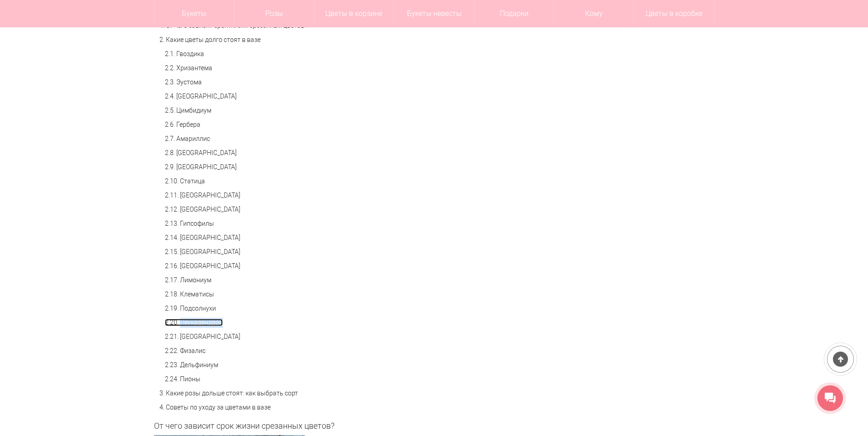 The height and width of the screenshot is (436, 868). What do you see at coordinates (188, 110) in the screenshot?
I see `a: 2.5. Цимбидиум` at bounding box center [188, 110].